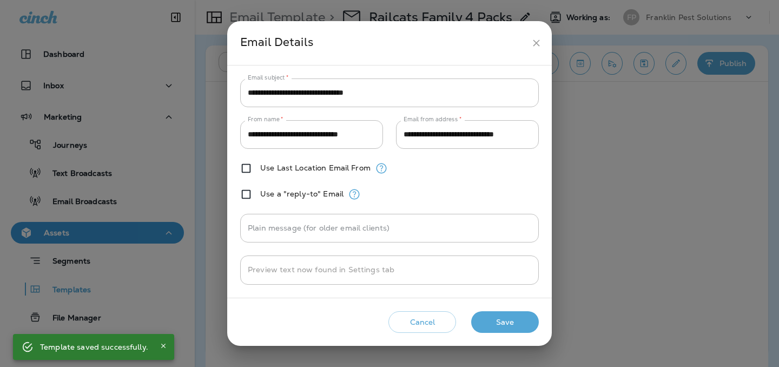 This screenshot has width=779, height=367. Describe the element at coordinates (383, 43) in the screenshot. I see `div: Email Details` at that location.